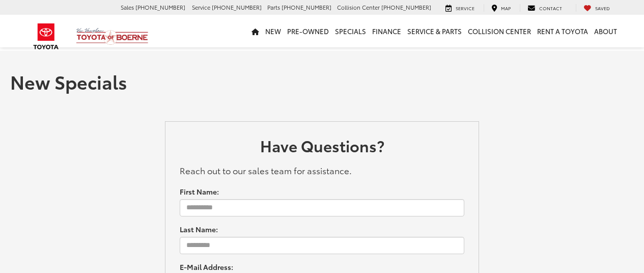 The image size is (644, 273). What do you see at coordinates (322, 148) in the screenshot?
I see `h2: Have Questions?` at bounding box center [322, 148].